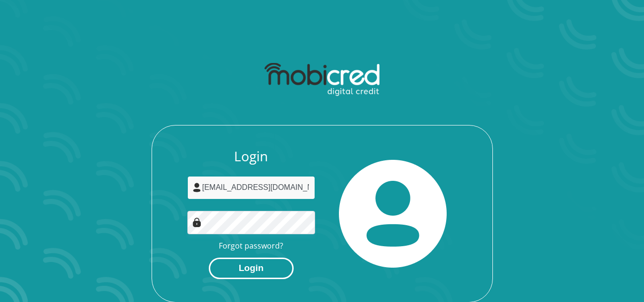  I want to click on img: user-icon image, so click(197, 188).